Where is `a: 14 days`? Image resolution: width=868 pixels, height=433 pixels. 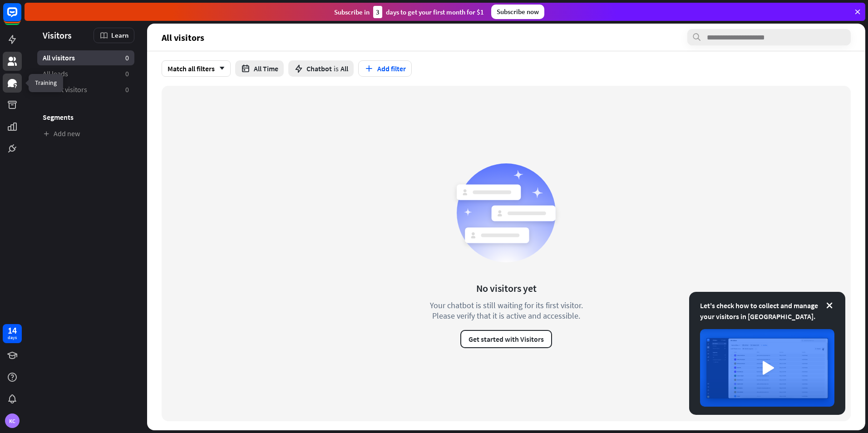 a: 14 days is located at coordinates (12, 333).